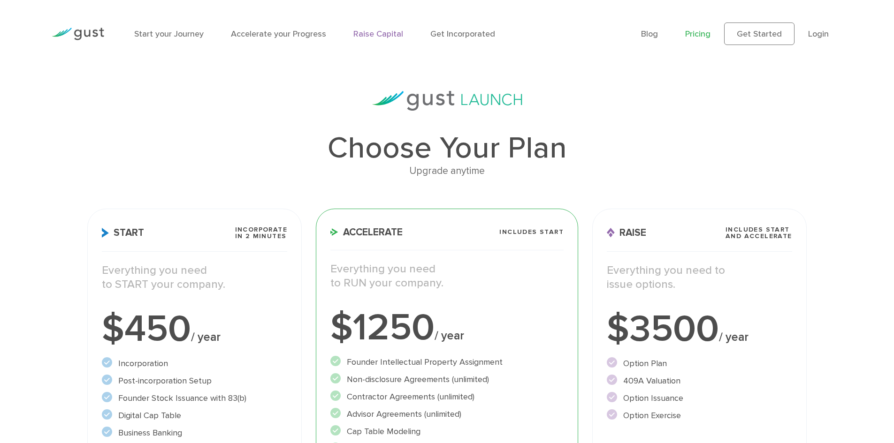 The image size is (894, 443). What do you see at coordinates (759, 233) in the screenshot?
I see `span: Includes START and ACCELERATE` at bounding box center [759, 233].